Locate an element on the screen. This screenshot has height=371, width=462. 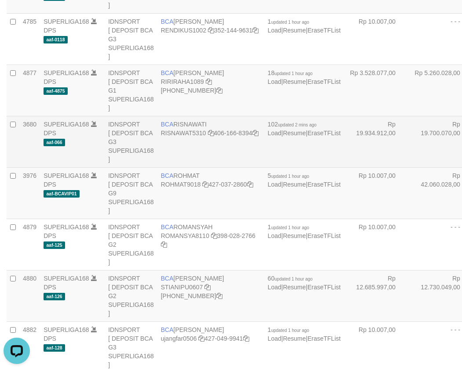
a: ROHMAT9018 is located at coordinates (181, 185).